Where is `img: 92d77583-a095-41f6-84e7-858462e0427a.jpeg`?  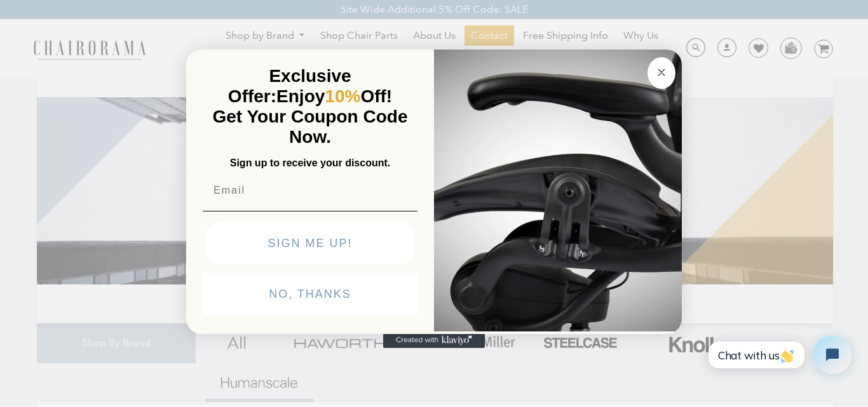
img: 92d77583-a095-41f6-84e7-858462e0427a.jpeg is located at coordinates (558, 189).